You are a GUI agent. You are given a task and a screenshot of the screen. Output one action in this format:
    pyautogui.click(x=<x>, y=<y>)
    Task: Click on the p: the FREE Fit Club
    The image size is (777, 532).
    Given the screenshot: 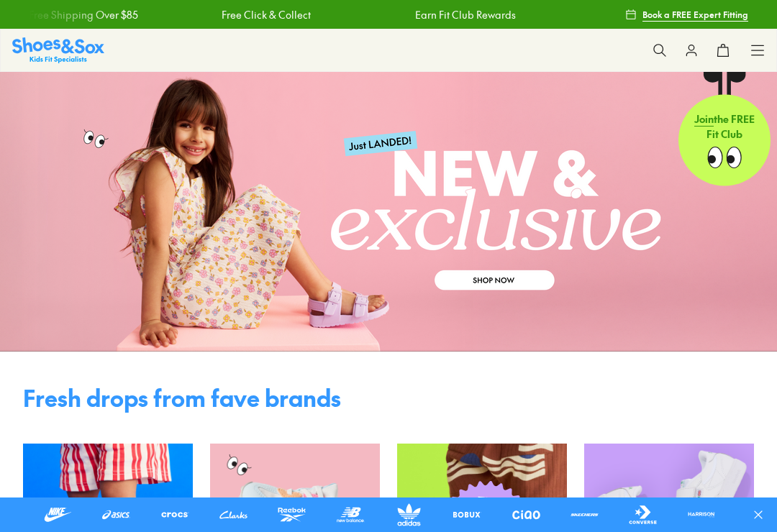 What is the action you would take?
    pyautogui.click(x=724, y=126)
    